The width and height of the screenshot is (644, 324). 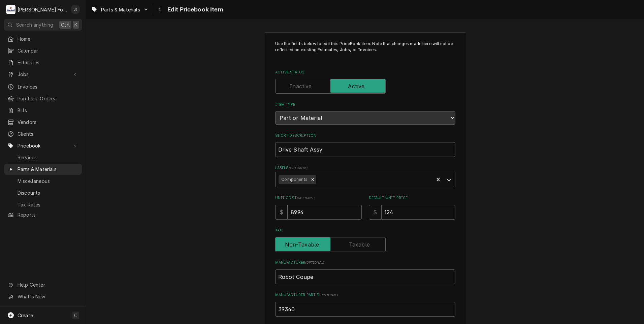 I want to click on div: Jeff Debigare (109)'s Avatar, so click(x=75, y=9).